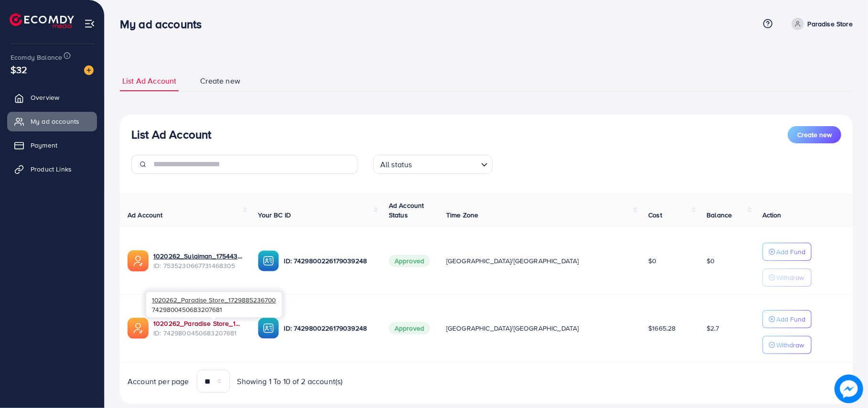  I want to click on span: Showing 1 To 10 of 2 account(s), so click(290, 381).